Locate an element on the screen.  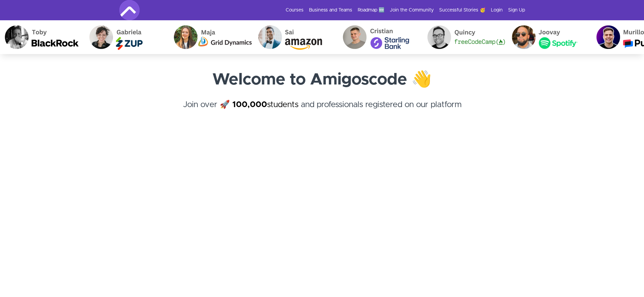
img: Sai is located at coordinates (295, 37).